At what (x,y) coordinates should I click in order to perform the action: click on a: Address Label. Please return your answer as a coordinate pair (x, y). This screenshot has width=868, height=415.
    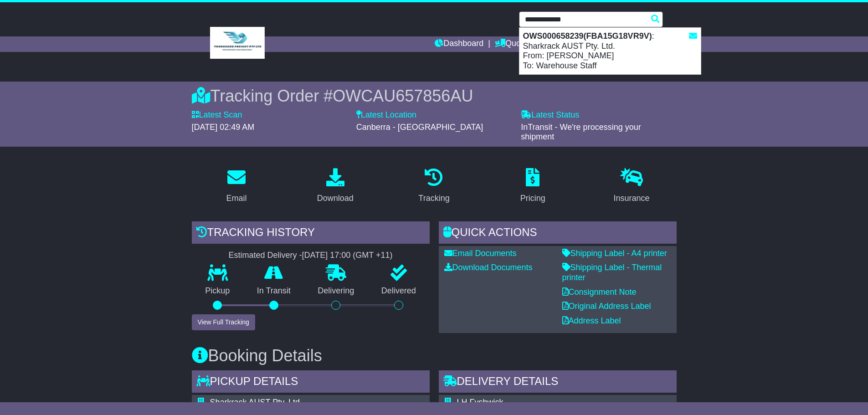
    Looking at the image, I should click on (592, 321).